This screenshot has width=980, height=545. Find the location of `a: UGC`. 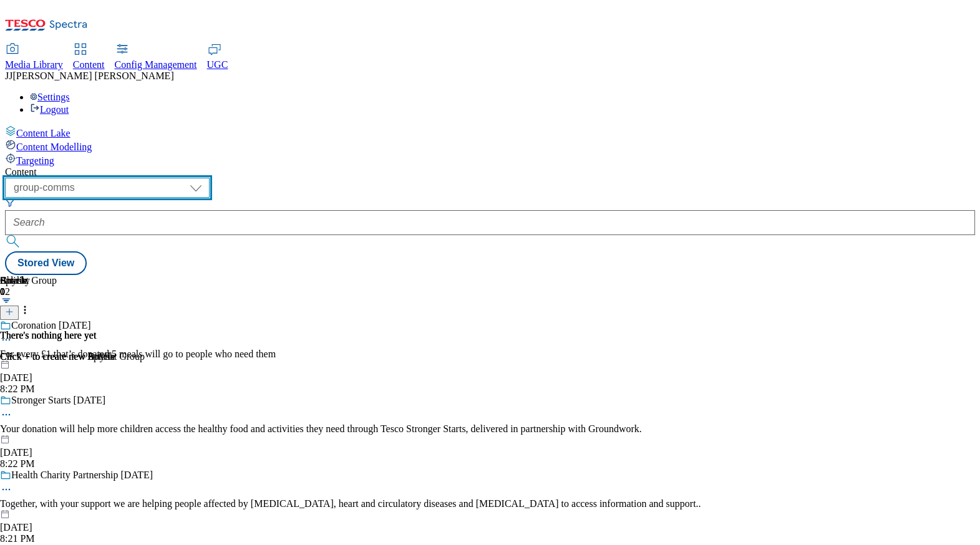

a: UGC is located at coordinates (218, 57).